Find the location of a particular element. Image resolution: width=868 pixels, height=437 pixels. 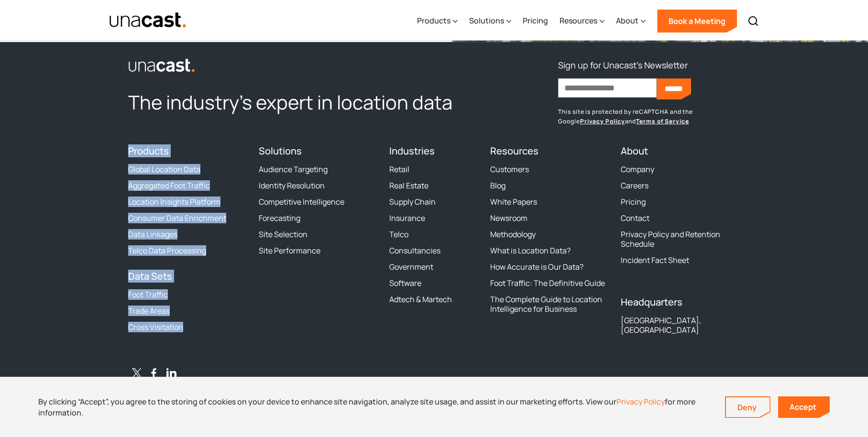

img: Search icon is located at coordinates (753, 21).